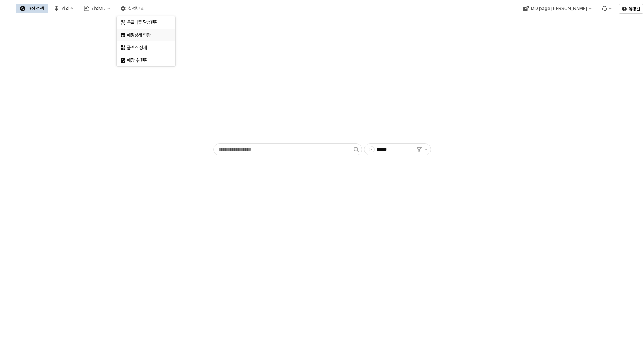 Image resolution: width=644 pixels, height=339 pixels. Describe the element at coordinates (634, 9) in the screenshot. I see `p: 유병일` at that location.